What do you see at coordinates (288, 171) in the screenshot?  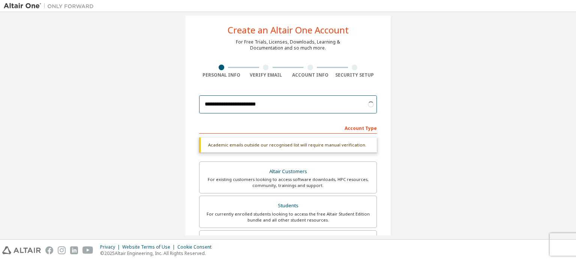 I see `div: Altair Customers` at bounding box center [288, 171].